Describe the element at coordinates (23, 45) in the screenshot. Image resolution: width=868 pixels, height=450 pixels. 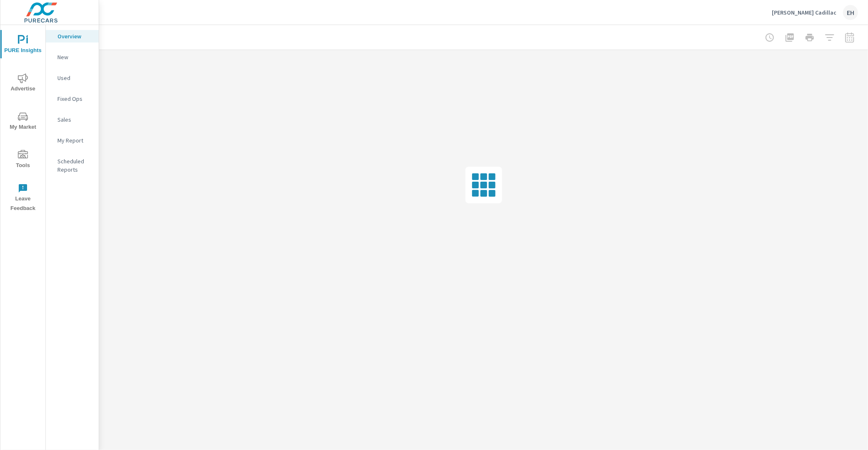
I see `span: PURE Insights` at that location.